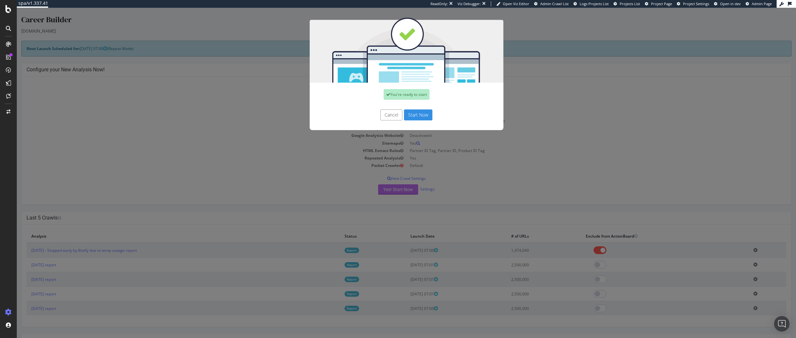 The image size is (796, 338). Describe the element at coordinates (513, 4) in the screenshot. I see `a: Open Viz Editor` at that location.